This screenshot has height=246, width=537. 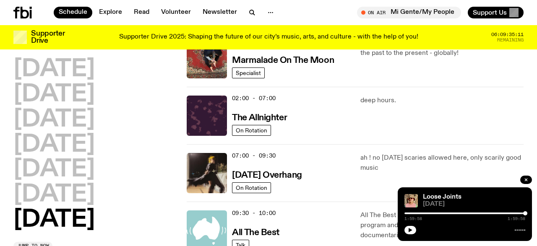 I want to click on a: The Allnighter, so click(x=259, y=117).